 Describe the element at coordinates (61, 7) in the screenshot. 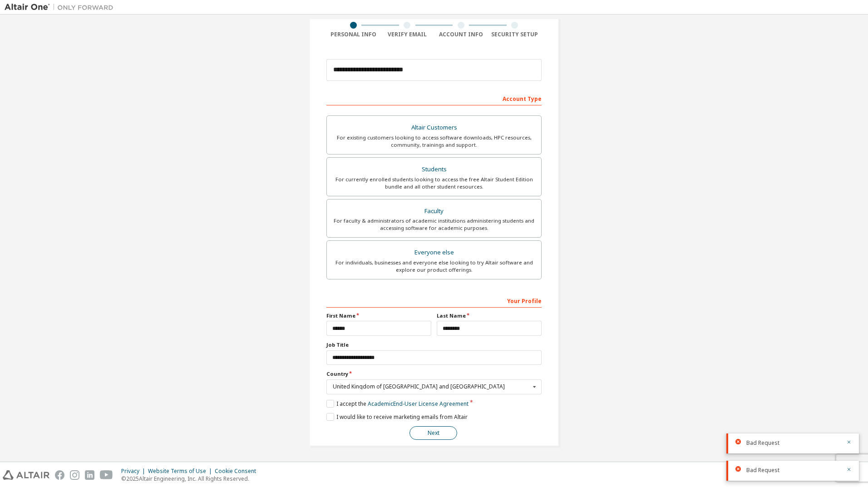

I see `img: Altair One` at that location.